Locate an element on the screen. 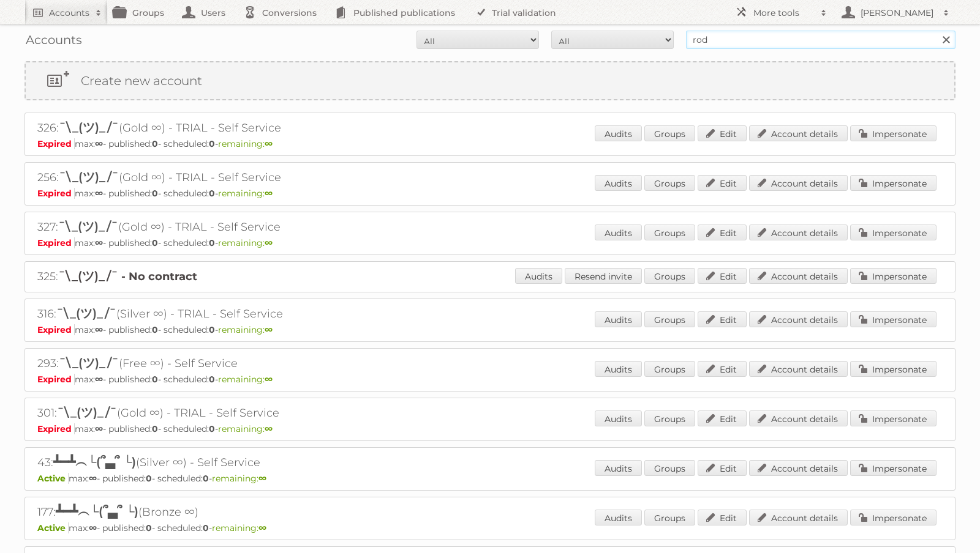 Image resolution: width=980 pixels, height=553 pixels. h2: 256: (Gold ∞) - TRIAL - Self Service is located at coordinates (252, 178).